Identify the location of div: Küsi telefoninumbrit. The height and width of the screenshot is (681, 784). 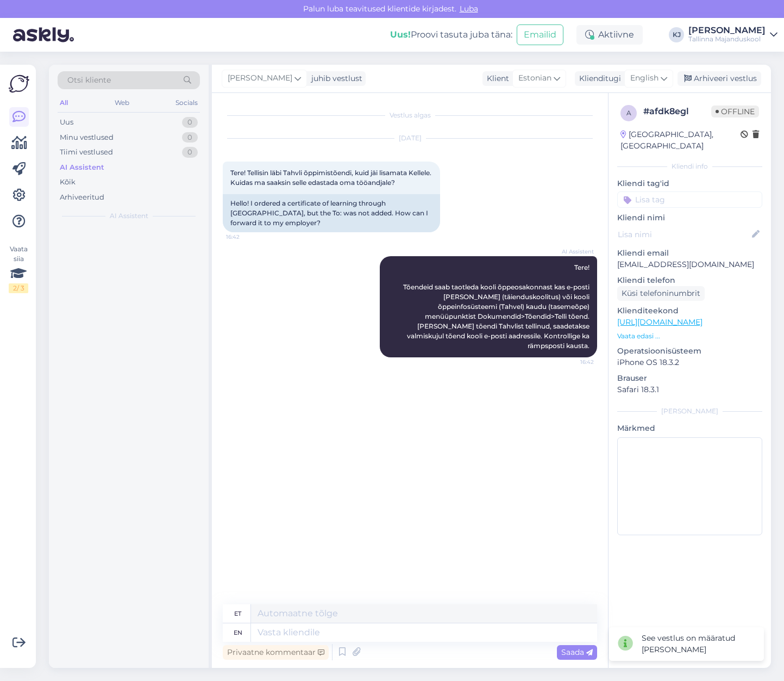
(661, 293).